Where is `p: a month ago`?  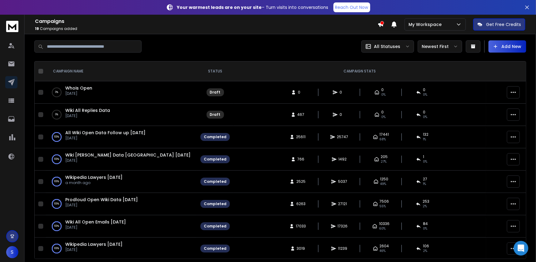
p: a month ago is located at coordinates (94, 183).